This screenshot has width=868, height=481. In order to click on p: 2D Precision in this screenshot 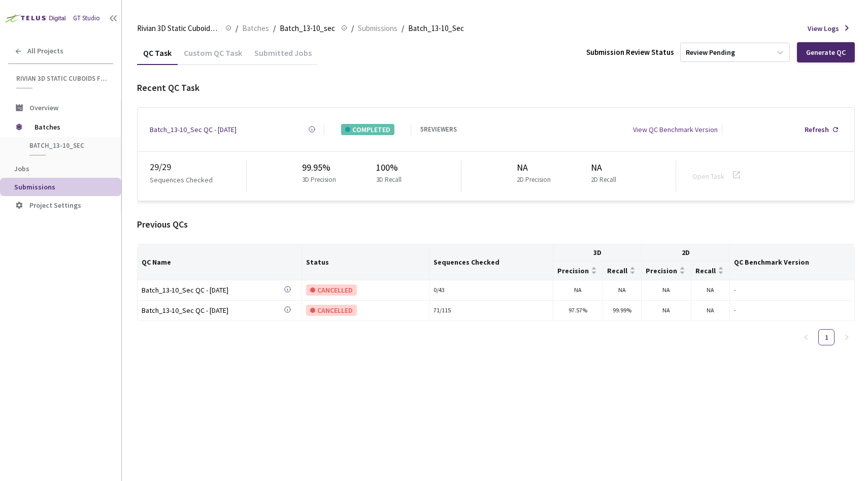, I will do `click(533, 180)`.